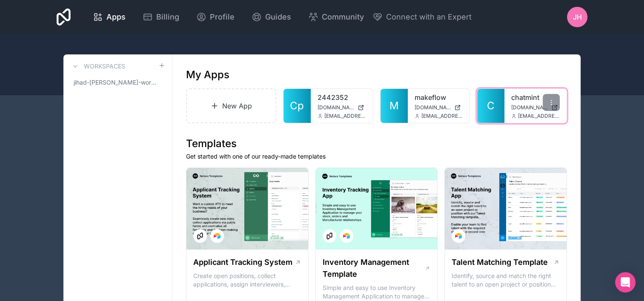 This screenshot has height=301, width=644. What do you see at coordinates (297, 106) in the screenshot?
I see `span: Cp` at bounding box center [297, 106].